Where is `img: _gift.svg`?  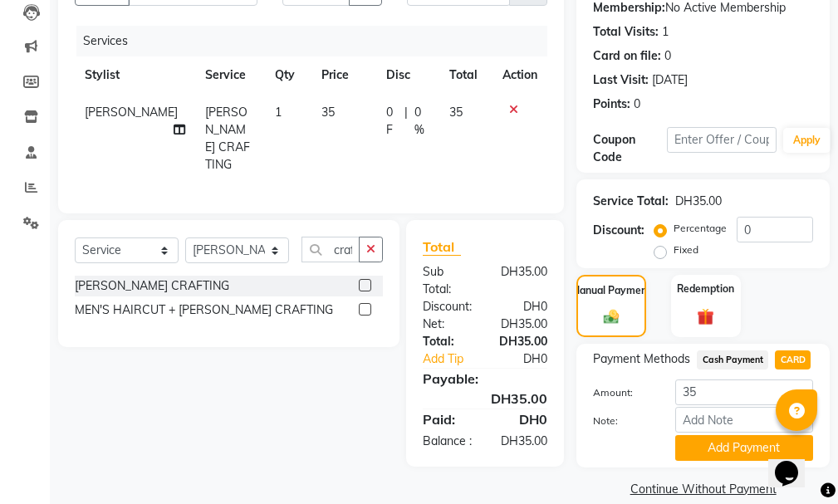
img: _gift.svg is located at coordinates (705, 316).